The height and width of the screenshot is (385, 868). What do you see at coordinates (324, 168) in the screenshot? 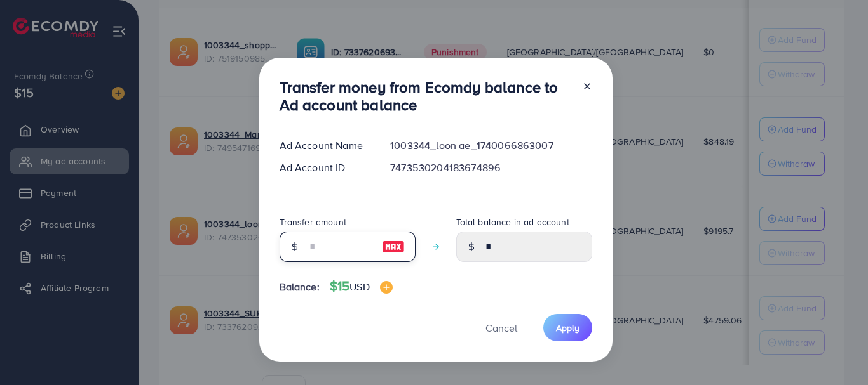
I see `div: Ad Account ID` at bounding box center [324, 168].